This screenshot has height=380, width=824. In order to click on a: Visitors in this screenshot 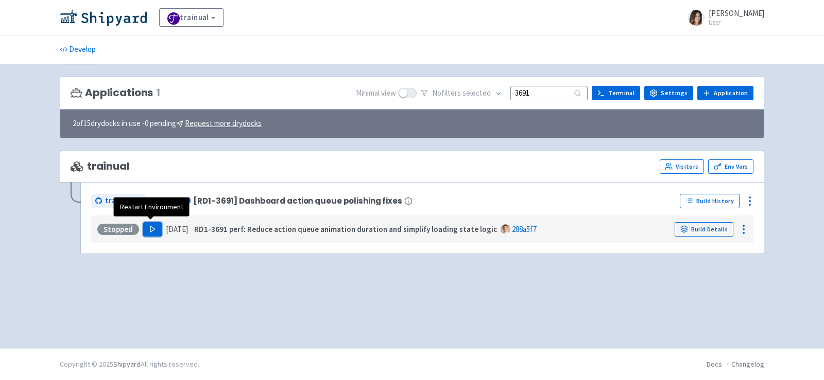, I will do `click(682, 167)`.